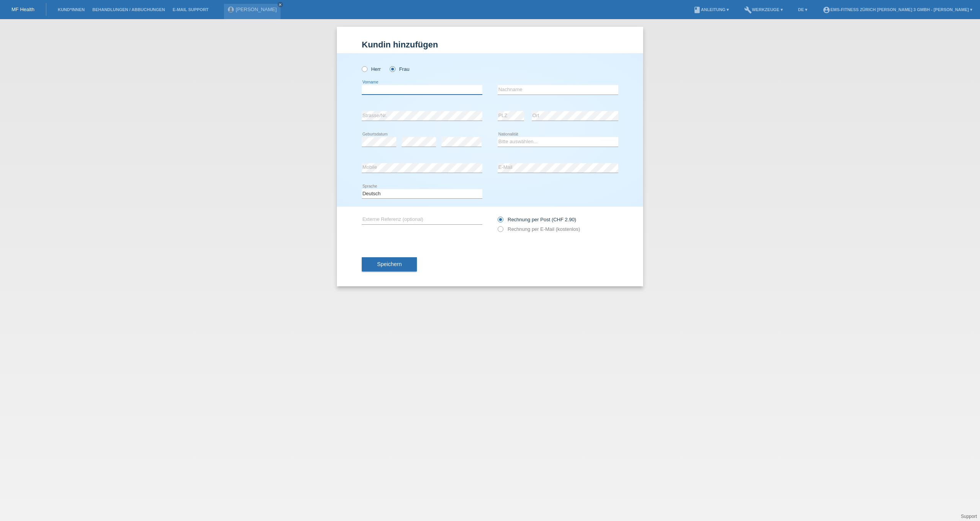 The width and height of the screenshot is (980, 521). I want to click on input: Rechnung per E-Mail (kostenlos), so click(500, 231).